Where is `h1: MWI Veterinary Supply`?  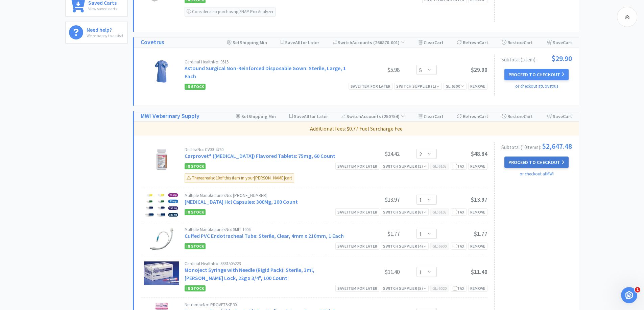
h1: MWI Veterinary Supply is located at coordinates (170, 116).